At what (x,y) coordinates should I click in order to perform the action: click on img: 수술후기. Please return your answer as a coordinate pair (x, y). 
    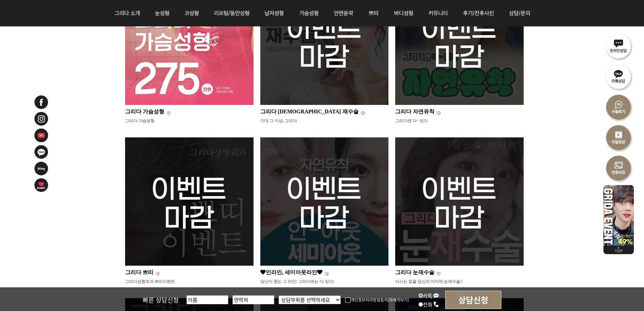
    Looking at the image, I should click on (619, 107).